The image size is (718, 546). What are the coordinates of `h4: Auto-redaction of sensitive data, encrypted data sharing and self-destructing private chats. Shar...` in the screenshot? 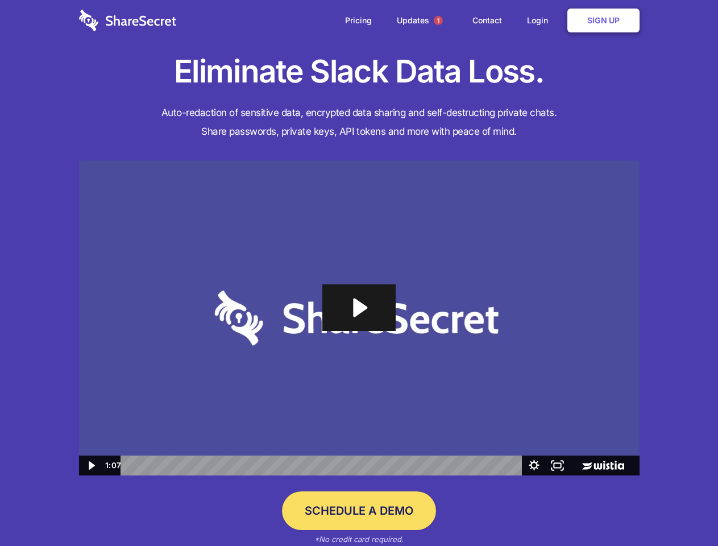 It's located at (359, 122).